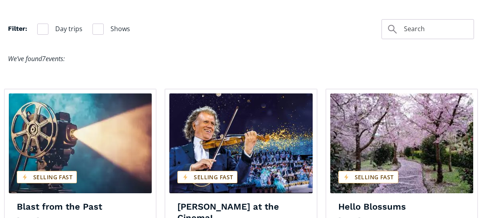  Describe the element at coordinates (44, 59) in the screenshot. I see `span: 7` at that location.